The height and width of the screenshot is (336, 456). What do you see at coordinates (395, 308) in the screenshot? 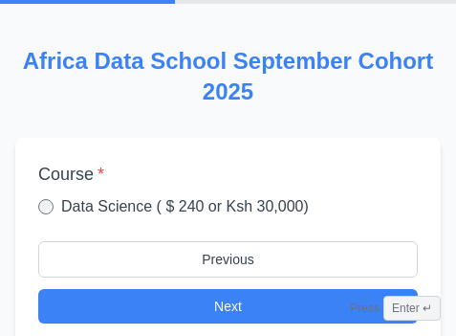
I see `div: Press` at bounding box center [395, 308].